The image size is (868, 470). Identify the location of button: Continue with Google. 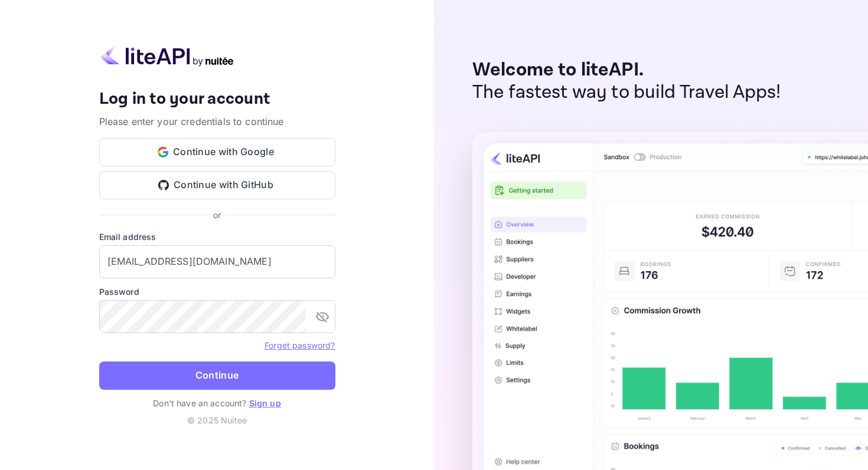
(217, 152).